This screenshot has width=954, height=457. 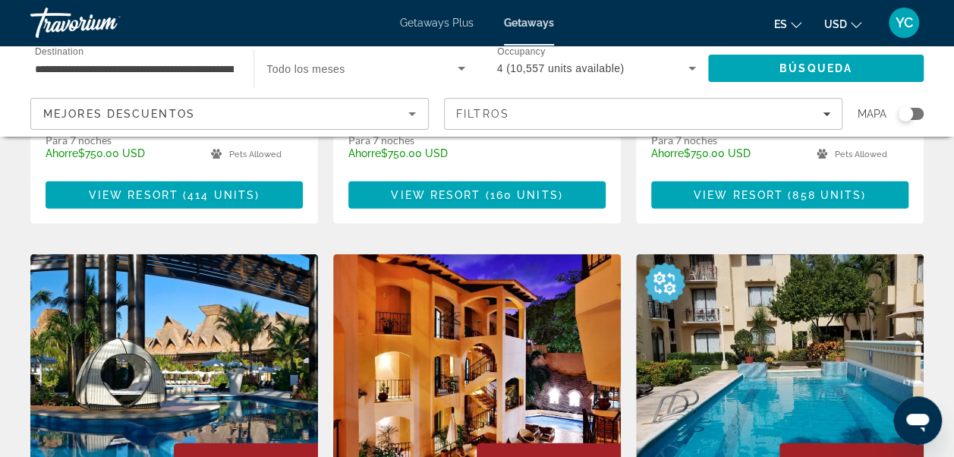 What do you see at coordinates (305, 69) in the screenshot?
I see `span: Todo los meses` at bounding box center [305, 69].